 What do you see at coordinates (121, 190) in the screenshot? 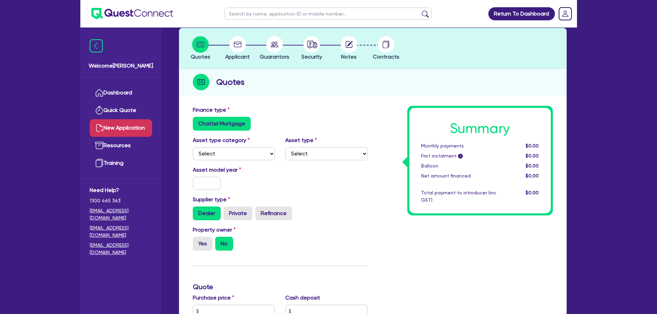
I see `span: Need Help?` at bounding box center [121, 190].